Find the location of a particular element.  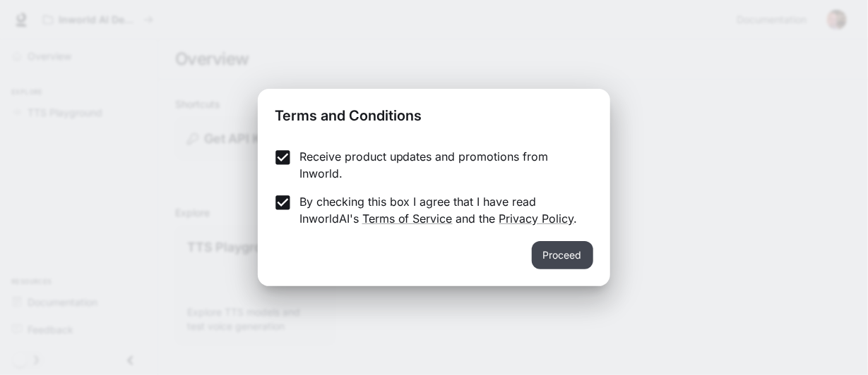

p: Receive product updates and promotions from Inworld. is located at coordinates (440, 165).